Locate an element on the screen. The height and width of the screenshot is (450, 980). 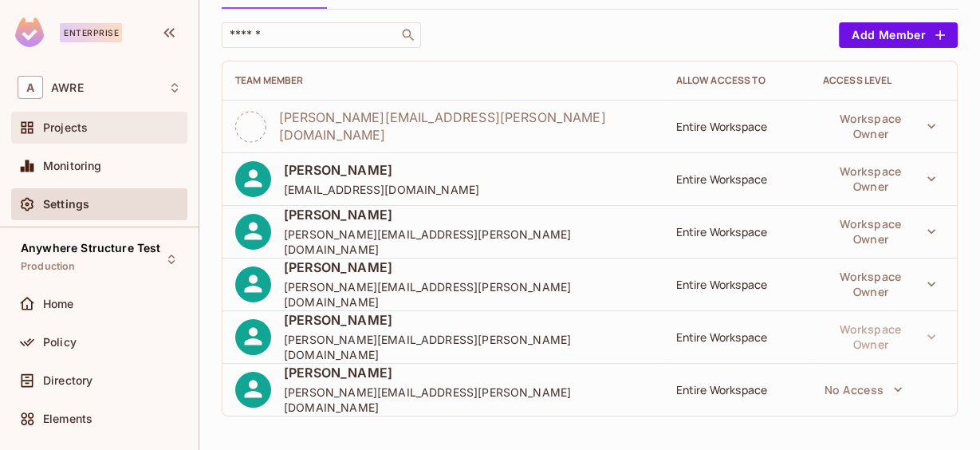
span: Workspace: AWRE is located at coordinates (67, 88).